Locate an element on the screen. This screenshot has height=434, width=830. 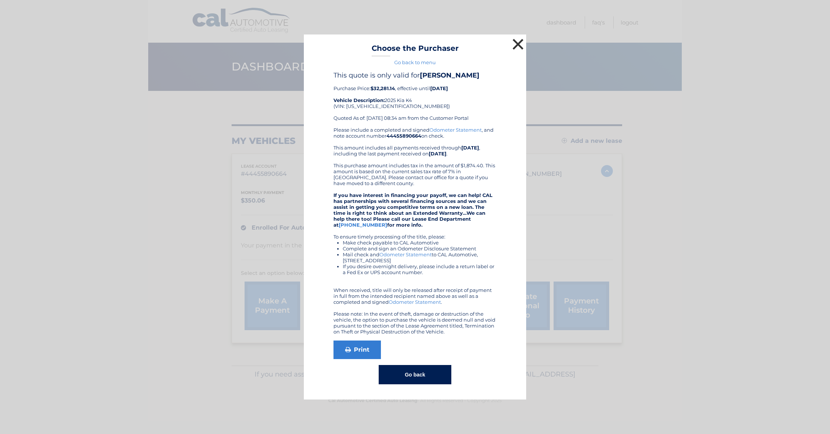
strong: If you have interest in financing your payoff, we can help! CAL has partnerships with several fin... is located at coordinates (413, 210).